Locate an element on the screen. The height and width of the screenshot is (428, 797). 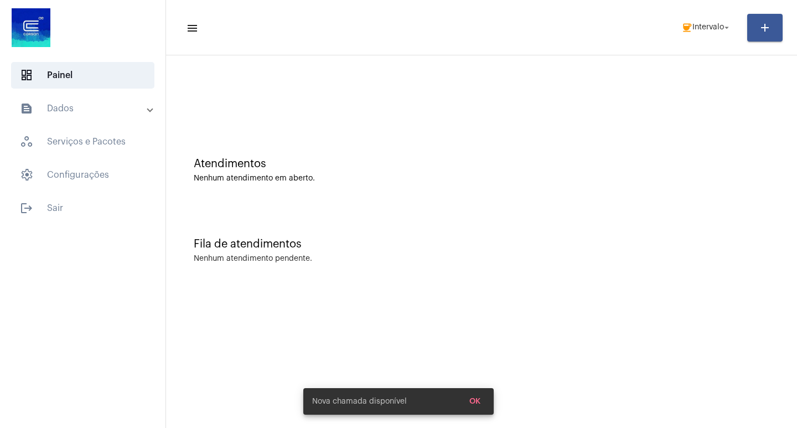
button: OK is located at coordinates (475, 401).